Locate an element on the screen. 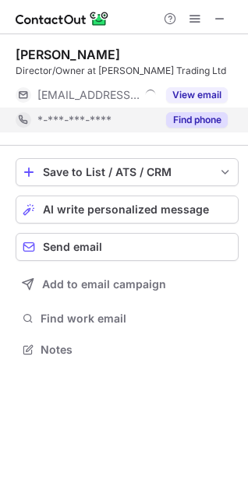  span: Send email is located at coordinates (72, 247).